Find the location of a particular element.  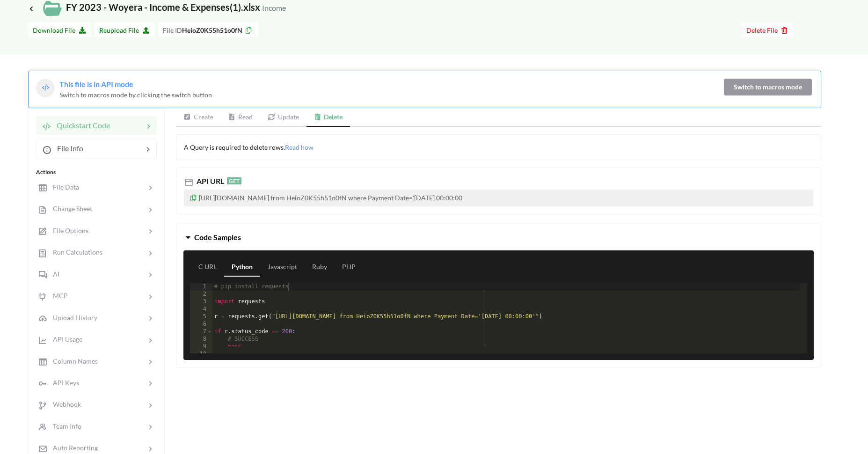

span: Team Info is located at coordinates (64, 426).